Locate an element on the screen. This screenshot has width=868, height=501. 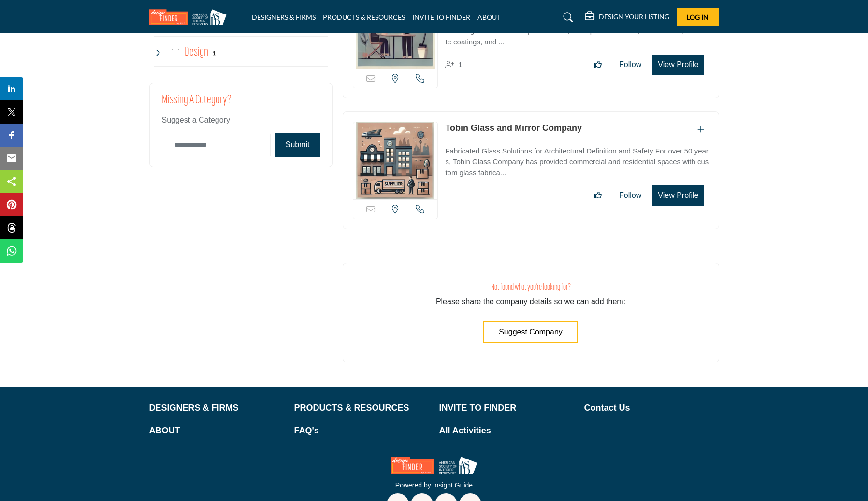
img: Tobin Glass and Mirror Company is located at coordinates (395, 160).